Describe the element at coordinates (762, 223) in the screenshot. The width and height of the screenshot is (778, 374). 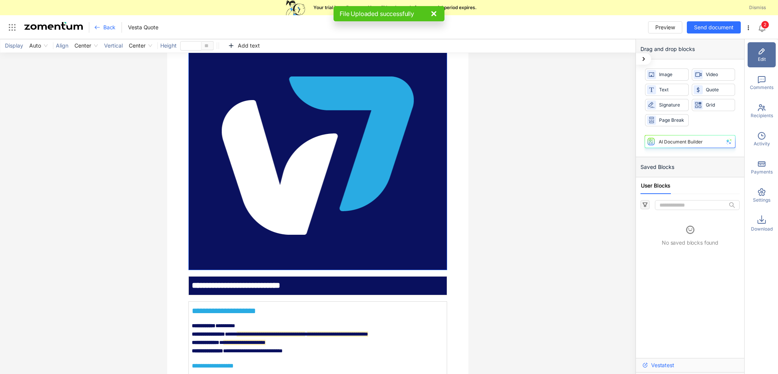
I see `div: Download` at that location.